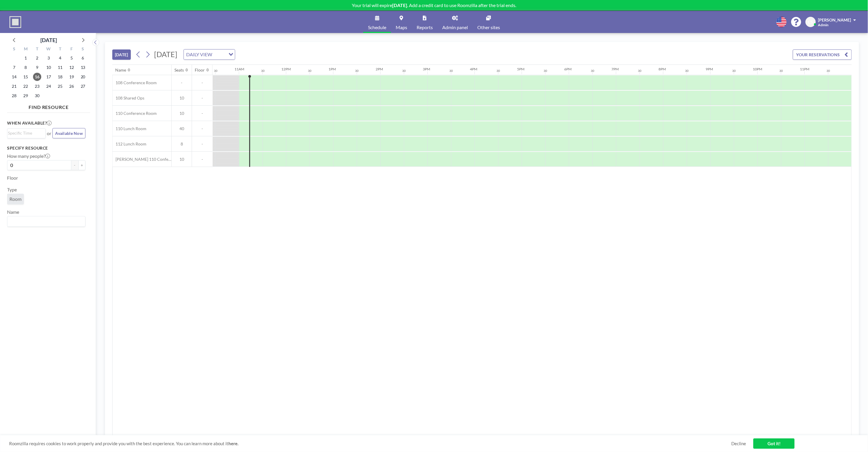  What do you see at coordinates (26, 58) in the screenshot?
I see `span: Monday, September 1, 2025` at bounding box center [26, 58].